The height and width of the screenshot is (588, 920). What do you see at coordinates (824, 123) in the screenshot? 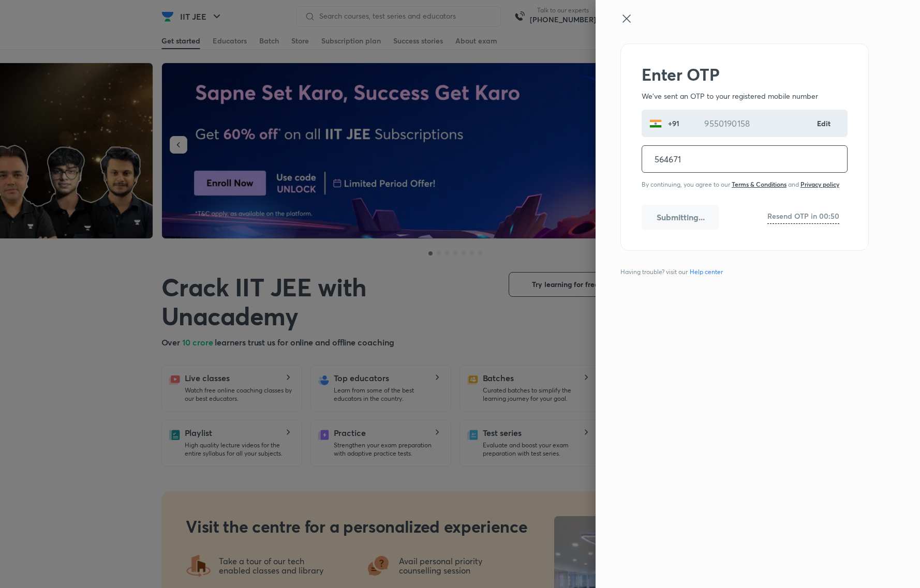
I see `h6: Edit` at bounding box center [824, 123].